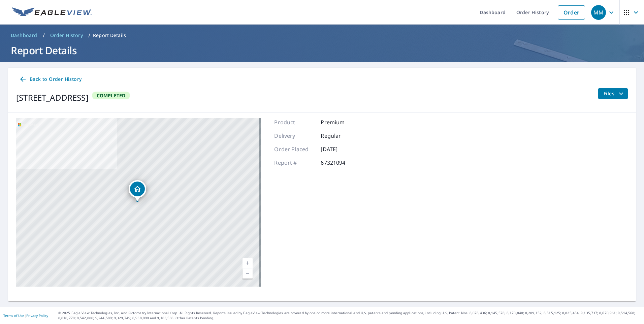  I want to click on p: Order Placed, so click(295, 149).